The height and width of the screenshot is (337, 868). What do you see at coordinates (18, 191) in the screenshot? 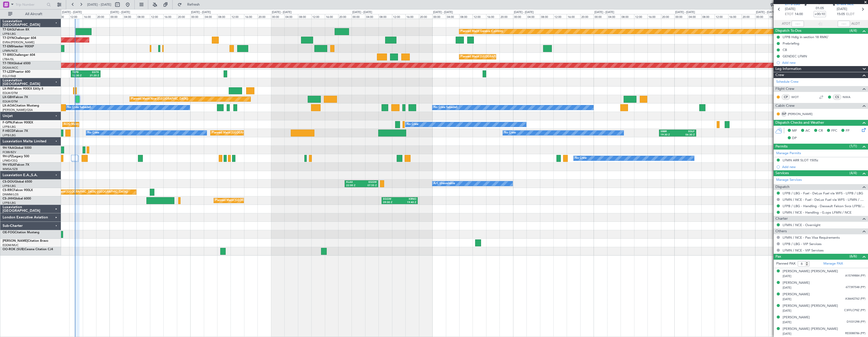
I see `a: CS-RRCFalcon 900LX` at bounding box center [18, 191].